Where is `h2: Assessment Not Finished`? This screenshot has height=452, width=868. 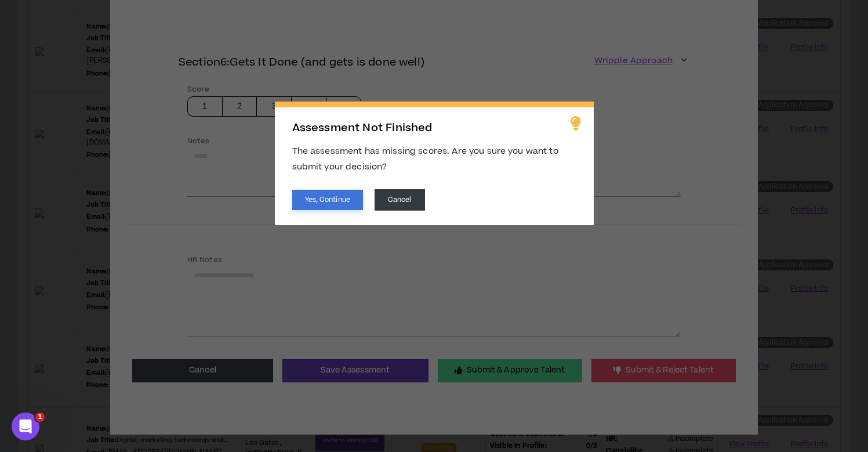
h2: Assessment Not Finished is located at coordinates (434, 128).